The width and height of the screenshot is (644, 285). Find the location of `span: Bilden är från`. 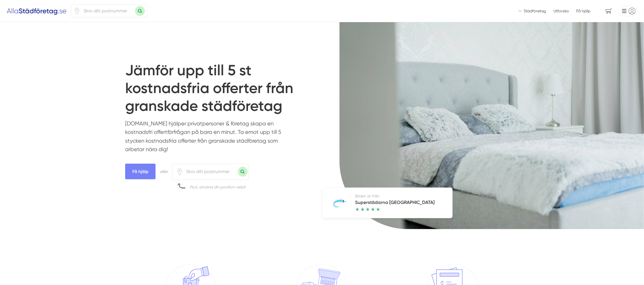

span: Bilden är från is located at coordinates (368, 196).